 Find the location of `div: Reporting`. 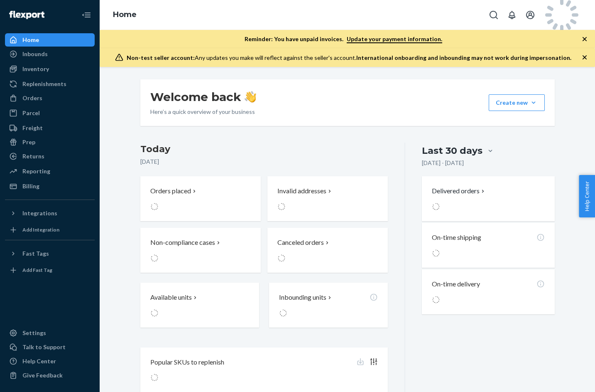

div: Reporting is located at coordinates (36, 171).